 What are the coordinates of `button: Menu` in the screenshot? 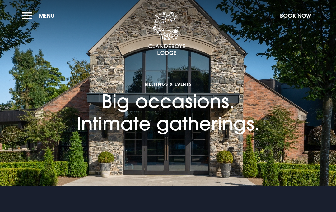 It's located at (39, 16).